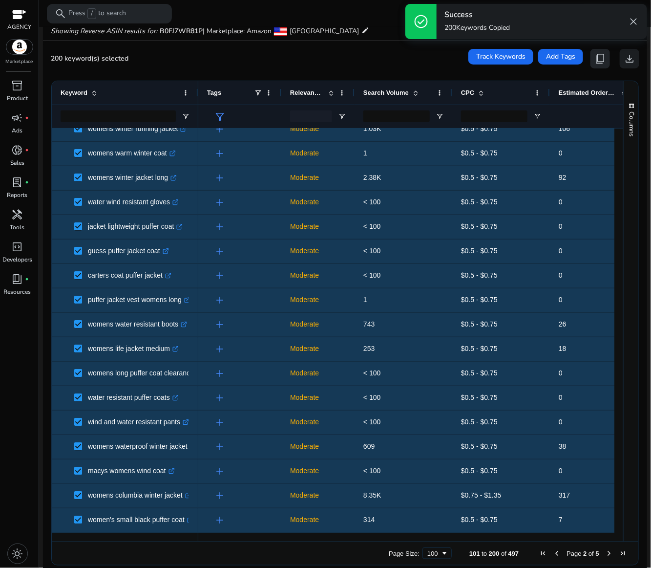 This screenshot has height=568, width=651. I want to click on p: womens winter jacket long, so click(132, 178).